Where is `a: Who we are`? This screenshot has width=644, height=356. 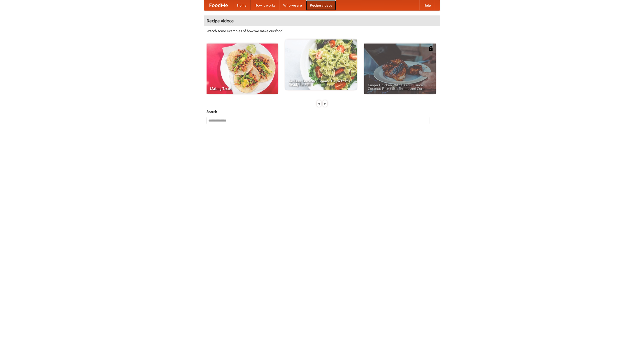
a: Who we are is located at coordinates (292, 5).